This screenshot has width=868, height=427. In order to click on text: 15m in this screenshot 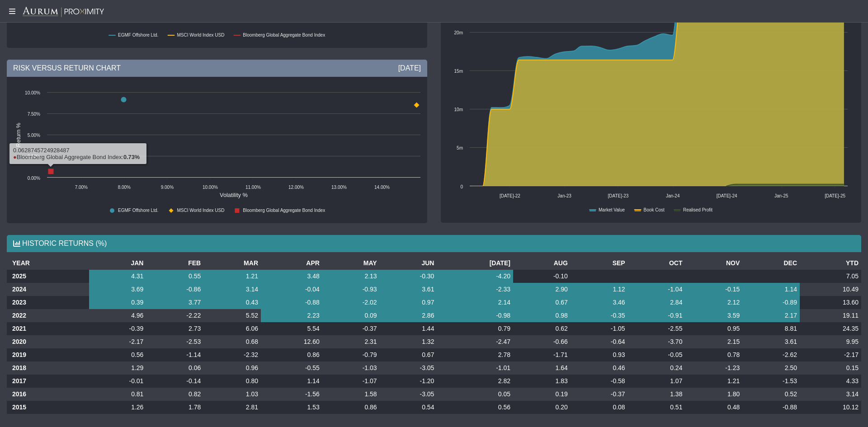, I will do `click(458, 71)`.